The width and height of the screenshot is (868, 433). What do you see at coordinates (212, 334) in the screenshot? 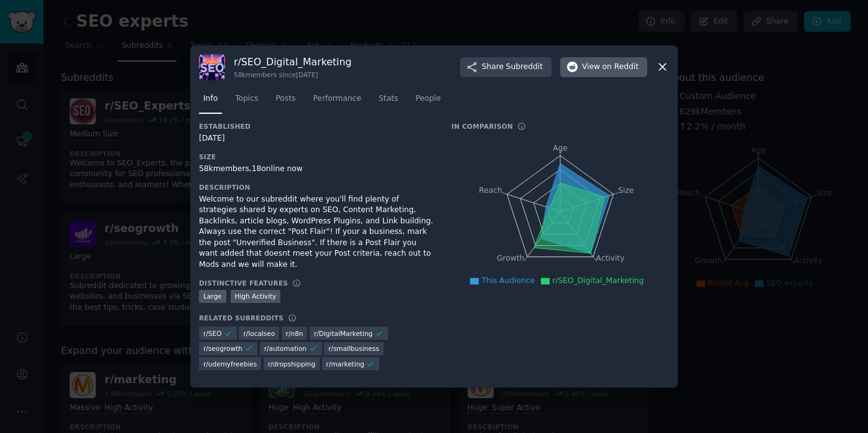
I see `span: r/ SEO` at bounding box center [212, 334].